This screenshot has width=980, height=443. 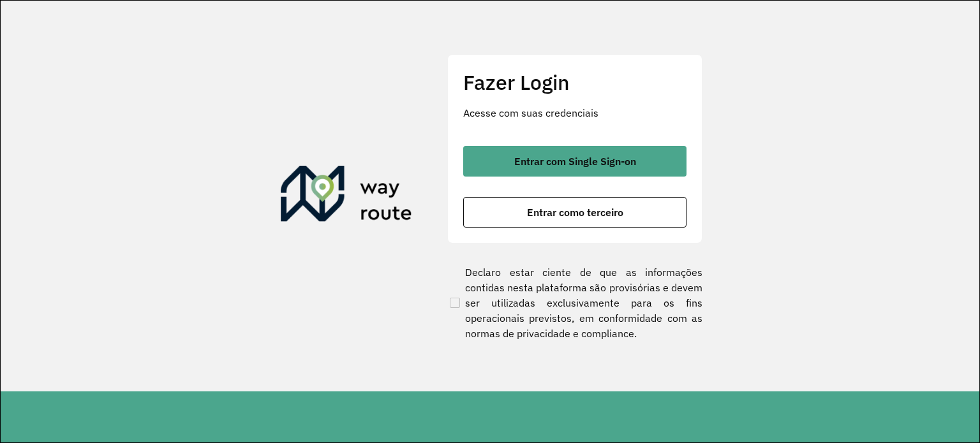 I want to click on font: Acesse com suas credenciais, so click(x=531, y=113).